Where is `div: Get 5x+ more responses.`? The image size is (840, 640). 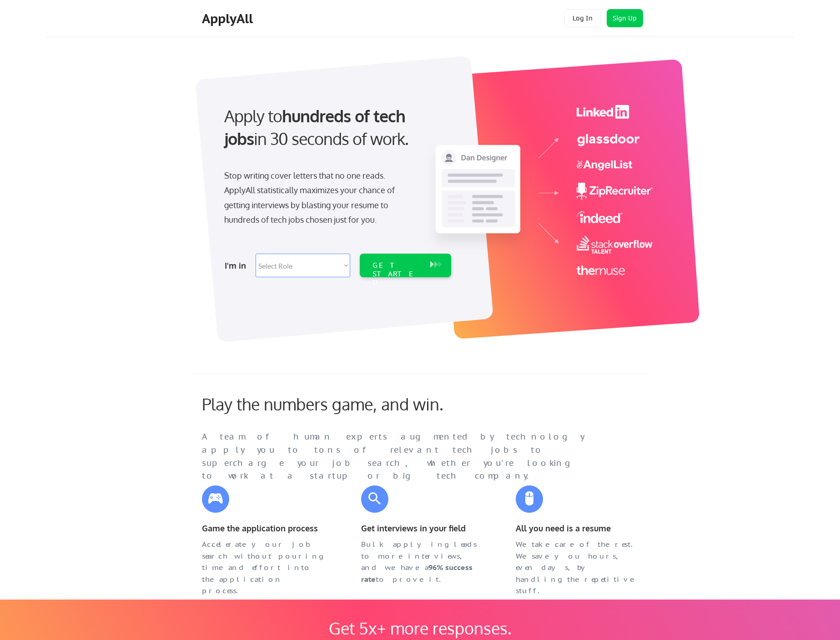 div: Get 5x+ more responses. is located at coordinates (420, 628).